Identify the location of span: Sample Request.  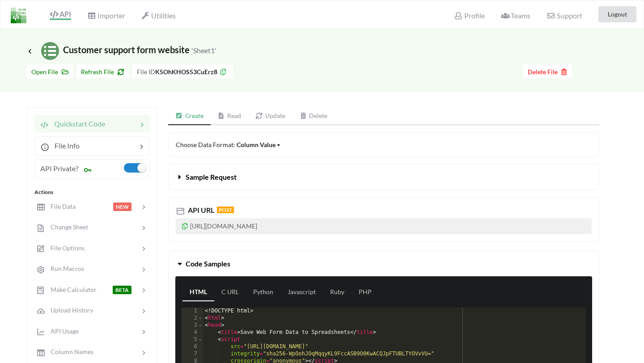
(211, 177).